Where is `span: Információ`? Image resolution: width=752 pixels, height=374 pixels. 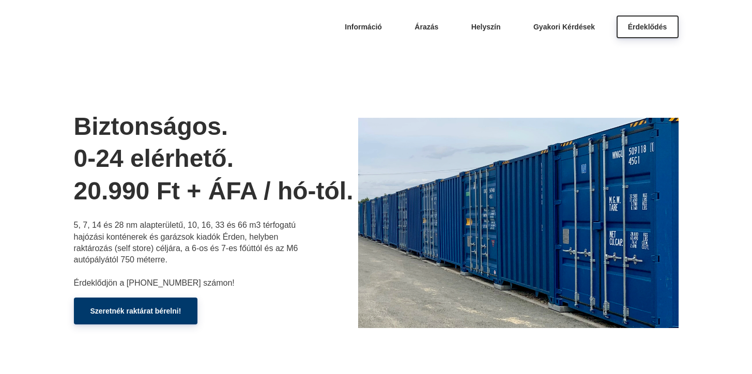 span: Információ is located at coordinates (363, 27).